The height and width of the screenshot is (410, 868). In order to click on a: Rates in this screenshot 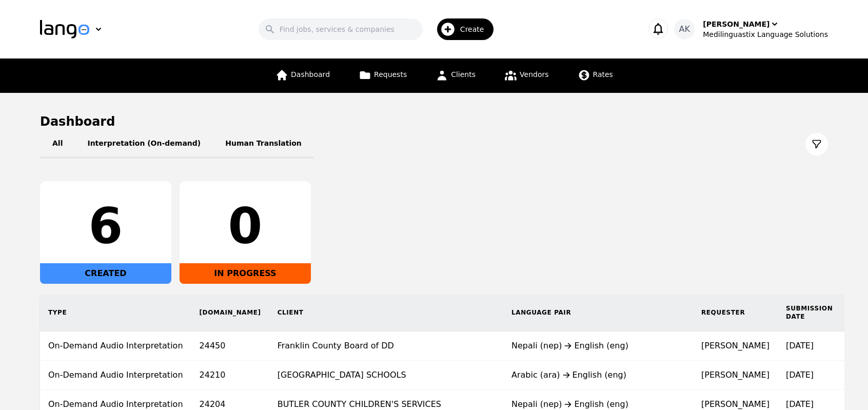, I will do `click(595, 75)`.